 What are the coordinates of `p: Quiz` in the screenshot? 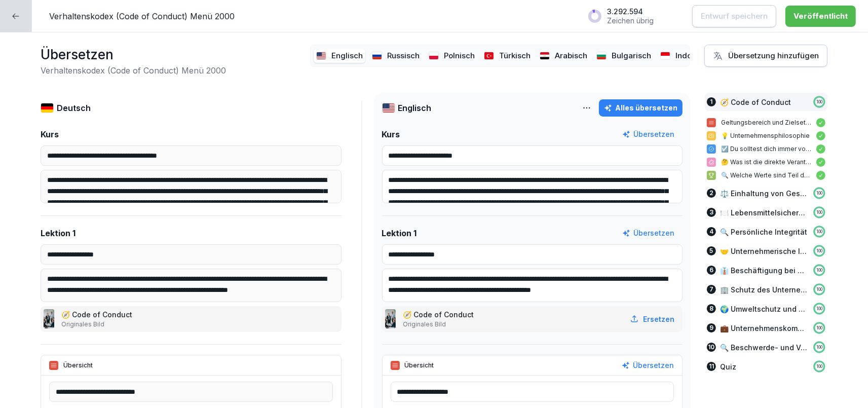 It's located at (728, 366).